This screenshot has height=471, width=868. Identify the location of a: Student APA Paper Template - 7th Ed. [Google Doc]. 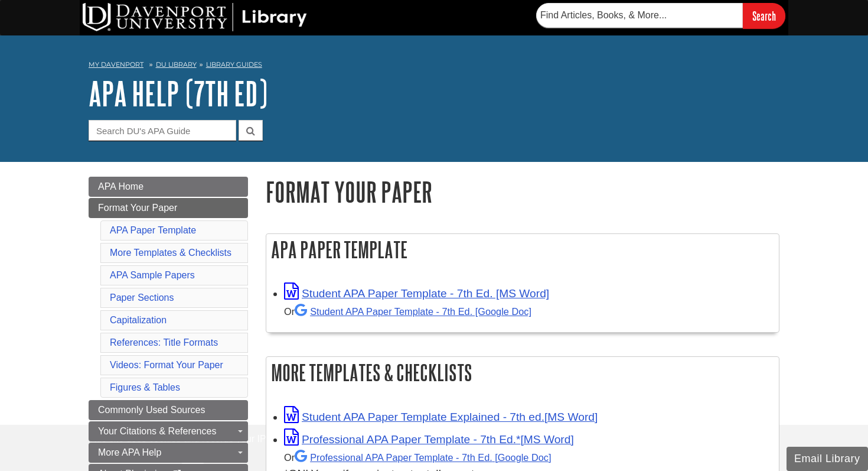
(412, 312).